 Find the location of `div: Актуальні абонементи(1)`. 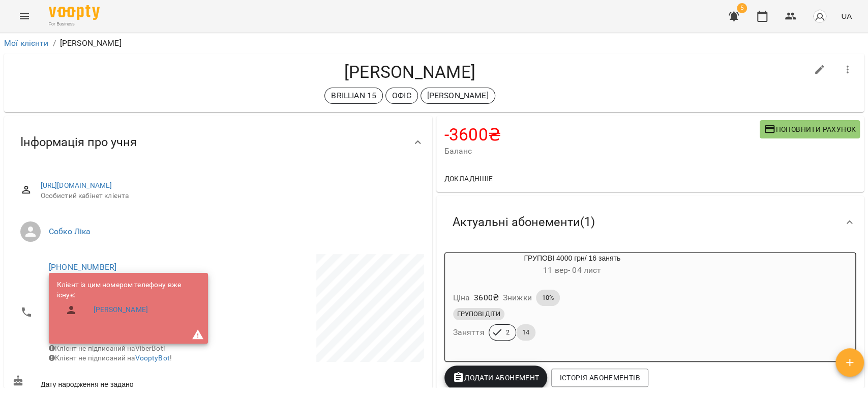

div: Актуальні абонементи(1) is located at coordinates (650, 222).